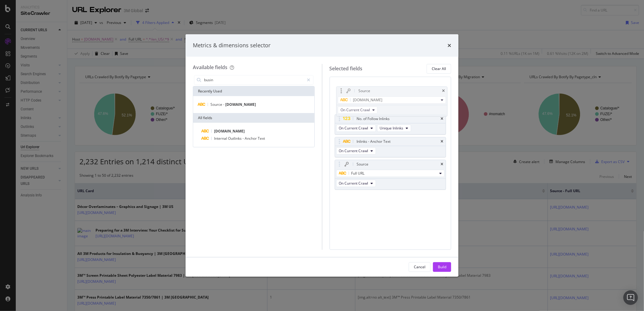  Describe the element at coordinates (251, 138) in the screenshot. I see `span: Anchor` at that location.